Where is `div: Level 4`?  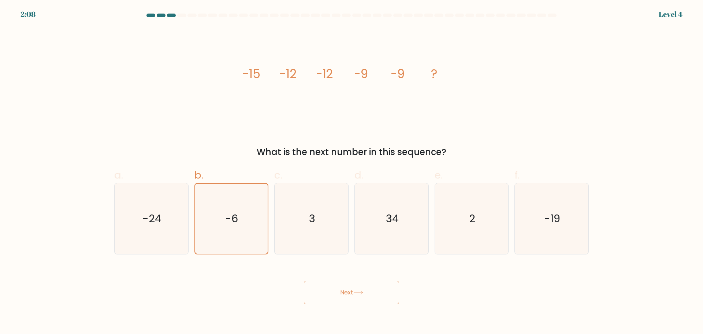 div: Level 4 is located at coordinates (670, 14).